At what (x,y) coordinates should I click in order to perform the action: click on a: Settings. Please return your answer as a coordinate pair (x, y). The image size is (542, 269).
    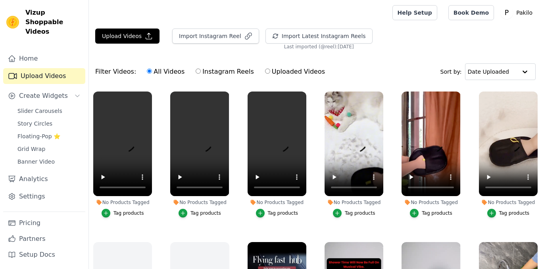
    Looking at the image, I should click on (44, 197).